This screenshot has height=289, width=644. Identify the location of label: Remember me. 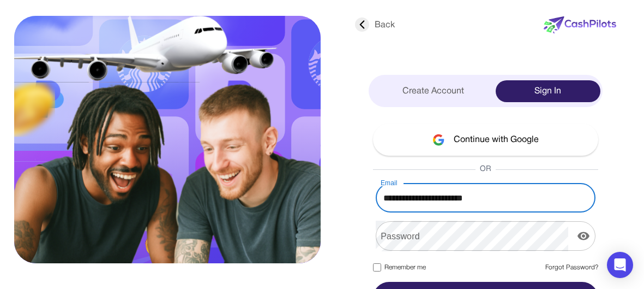
(399, 267).